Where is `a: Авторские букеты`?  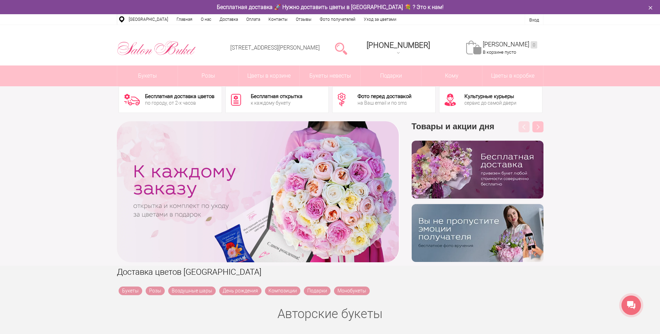
a: Авторские букеты is located at coordinates (330, 314).